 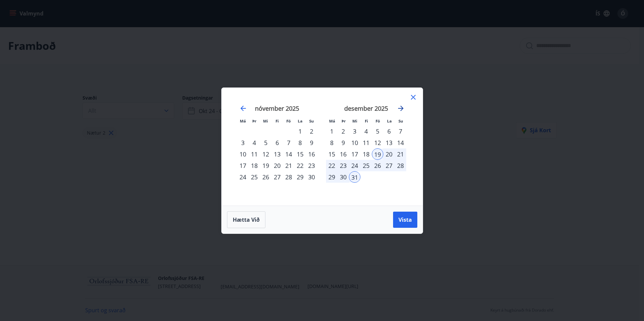 What do you see at coordinates (289, 154) in the screenshot?
I see `td: Choose föstudagur, 14. nóvember 2025 as your check-in date. It’s available.` at bounding box center [289, 154].